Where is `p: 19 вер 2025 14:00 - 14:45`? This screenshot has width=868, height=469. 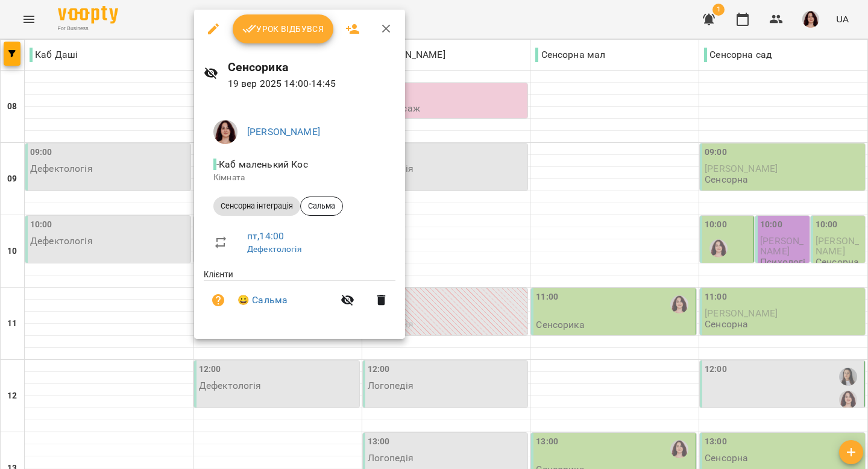 p: 19 вер 2025 14:00 - 14:45 is located at coordinates (311, 84).